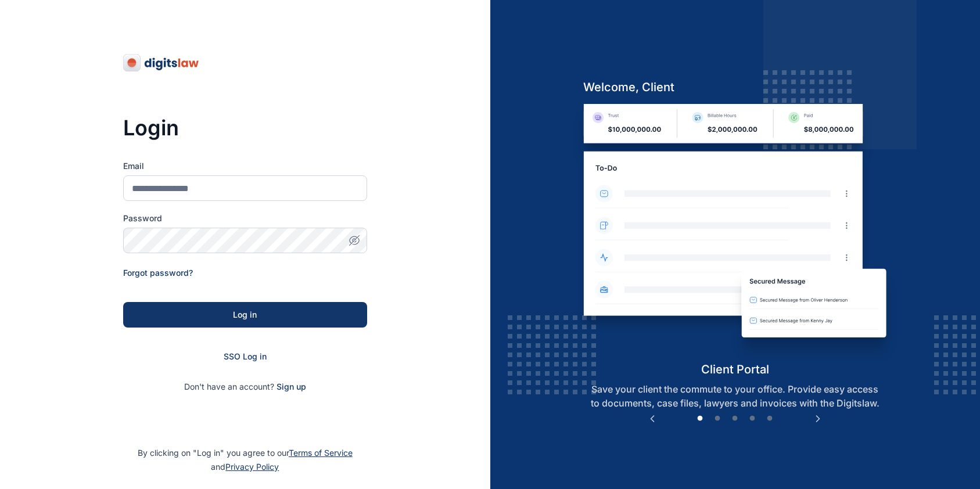  Describe the element at coordinates (253, 466) in the screenshot. I see `span: Privacy Policy` at that location.